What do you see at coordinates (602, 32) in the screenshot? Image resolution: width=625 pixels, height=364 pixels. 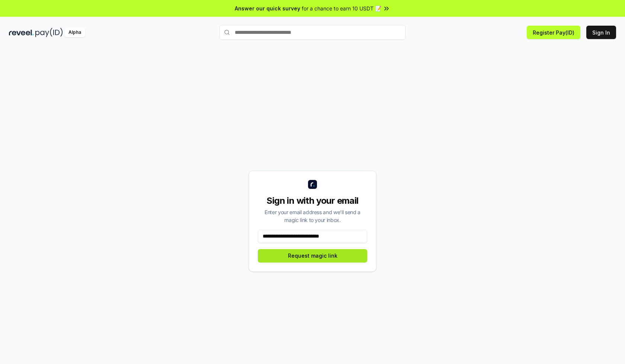 I see `button: Sign In` at bounding box center [602, 32].